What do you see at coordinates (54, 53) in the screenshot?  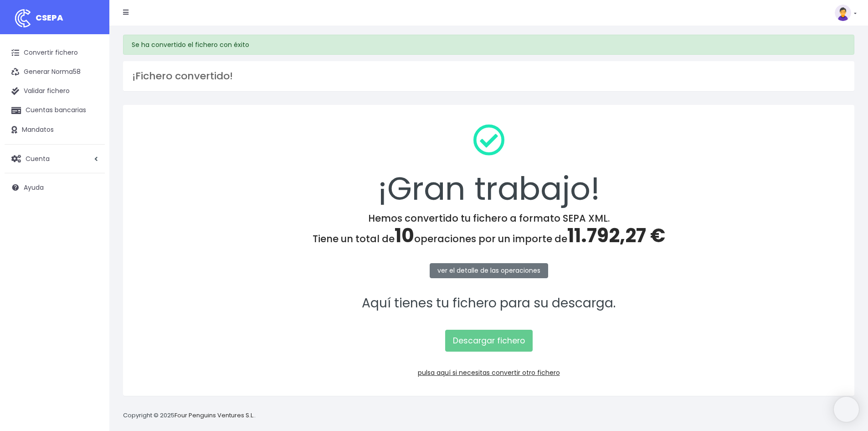 I see `a: Convertir fichero` at bounding box center [54, 53].